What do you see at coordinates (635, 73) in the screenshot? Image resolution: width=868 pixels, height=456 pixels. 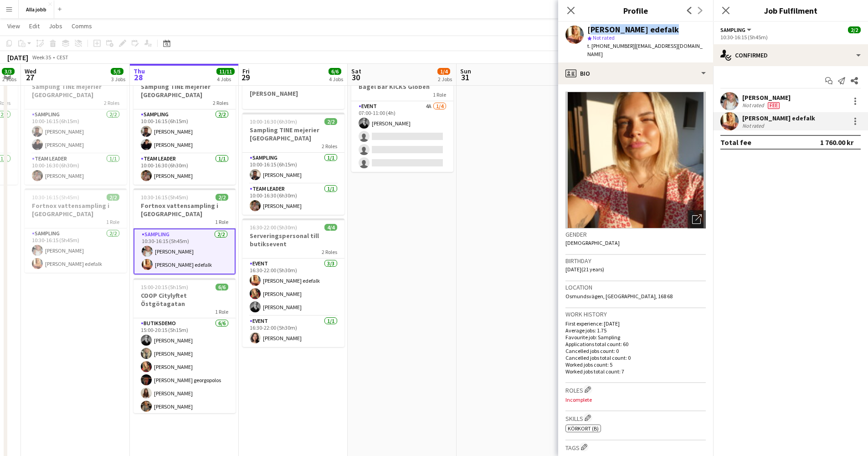 I see `div: Bio` at bounding box center [635, 73].